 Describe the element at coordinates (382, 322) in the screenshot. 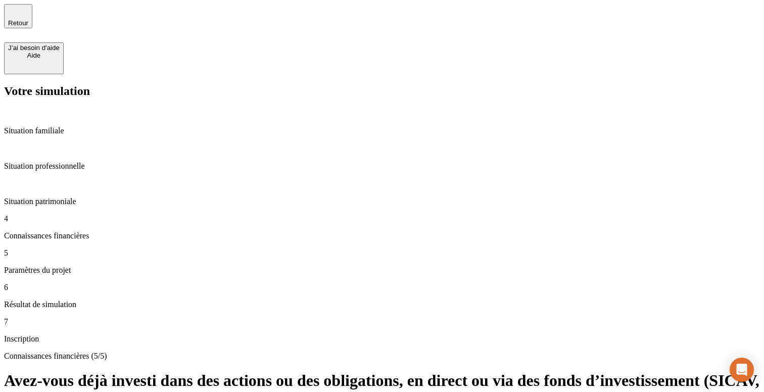

I see `p: 7` at that location.